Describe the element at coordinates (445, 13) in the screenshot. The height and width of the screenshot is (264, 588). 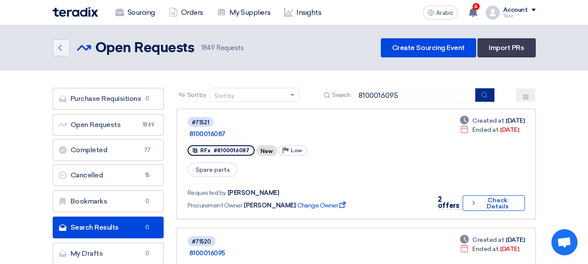
I see `font: Arabic` at that location.